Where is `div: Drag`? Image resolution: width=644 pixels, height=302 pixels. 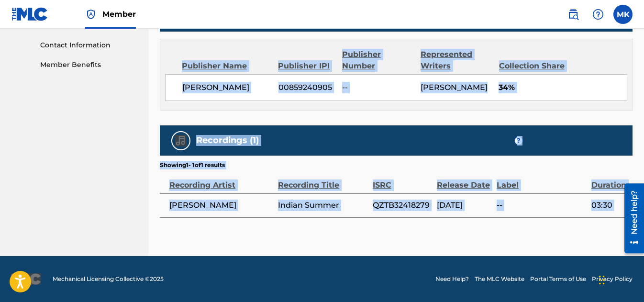 div: Drag is located at coordinates (602, 280).